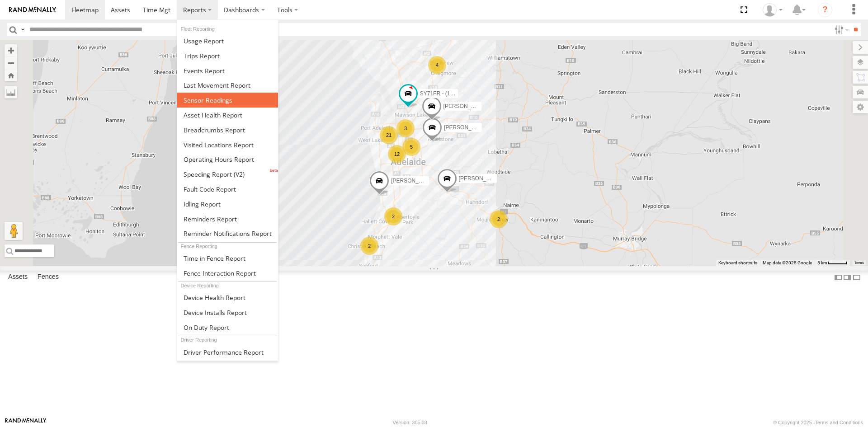 Image resolution: width=868 pixels, height=427 pixels. Describe the element at coordinates (772, 10) in the screenshot. I see `div: Peter Lu` at that location.